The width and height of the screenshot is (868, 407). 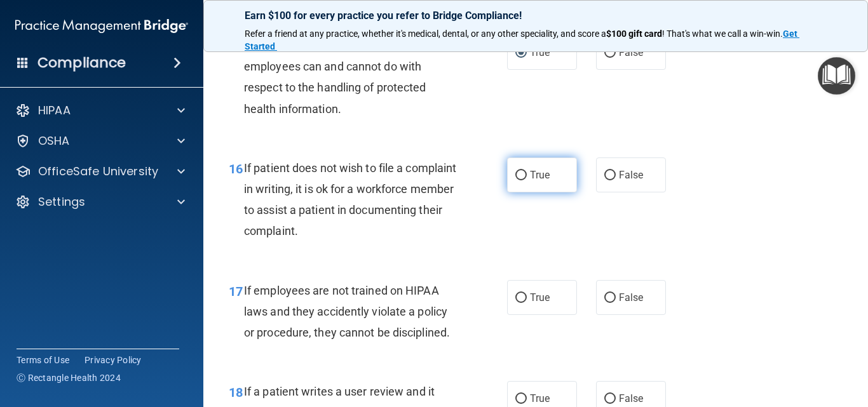 I want to click on span: ! That's what we call a win-win., so click(x=722, y=34).